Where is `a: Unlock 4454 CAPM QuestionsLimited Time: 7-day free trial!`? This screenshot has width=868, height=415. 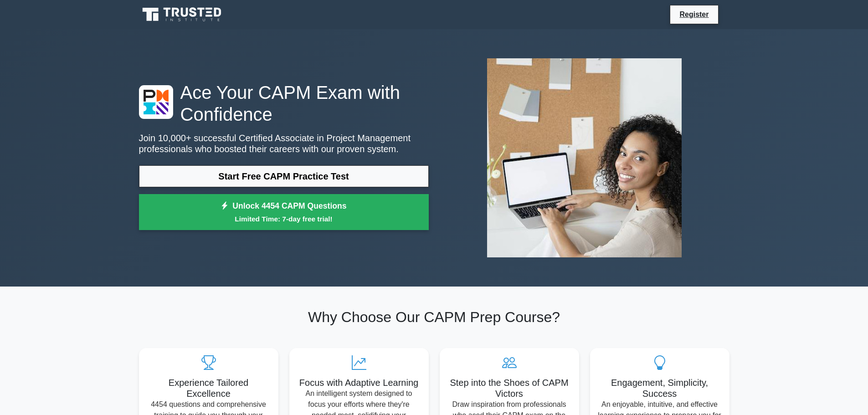
a: Unlock 4454 CAPM QuestionsLimited Time: 7-day free trial! is located at coordinates (284, 212).